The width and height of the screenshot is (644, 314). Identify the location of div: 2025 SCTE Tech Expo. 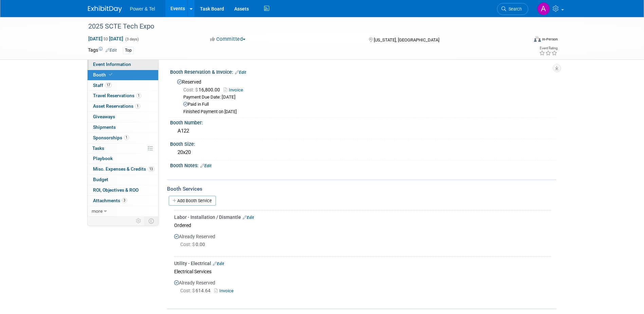
(302, 26).